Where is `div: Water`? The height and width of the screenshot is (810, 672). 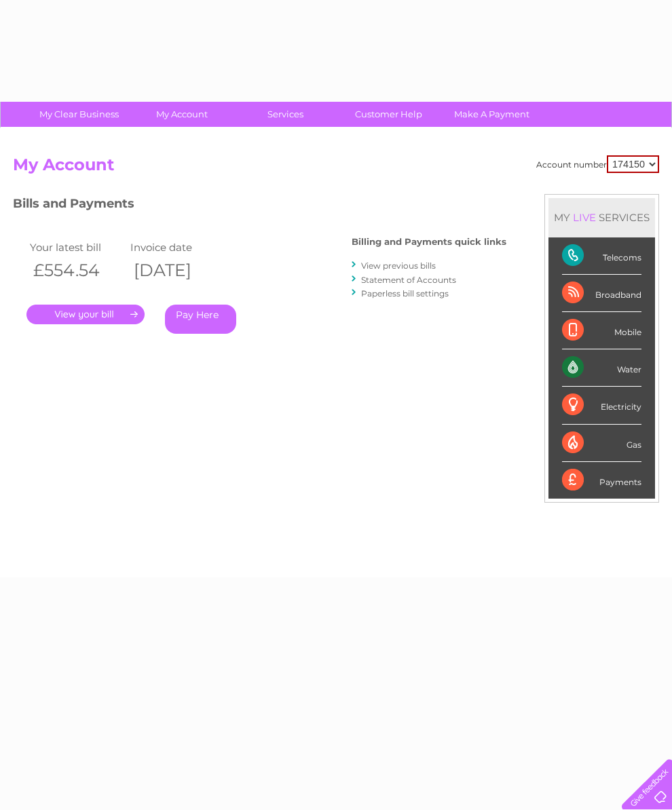
div: Water is located at coordinates (601, 368).